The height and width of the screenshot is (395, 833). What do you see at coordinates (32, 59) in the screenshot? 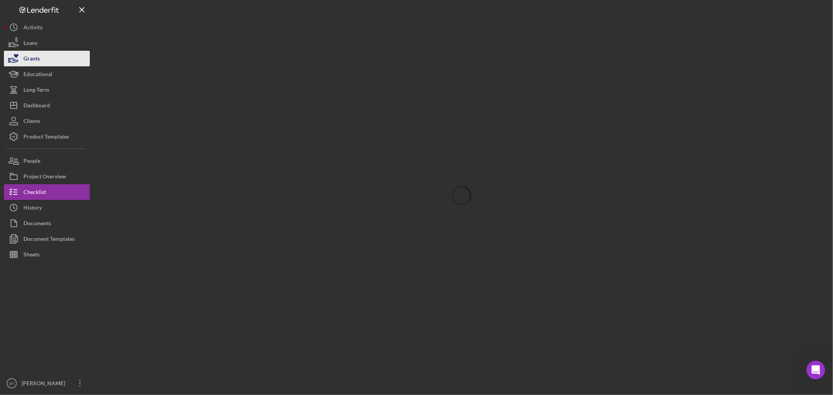
I see `div: Grants` at bounding box center [32, 59].